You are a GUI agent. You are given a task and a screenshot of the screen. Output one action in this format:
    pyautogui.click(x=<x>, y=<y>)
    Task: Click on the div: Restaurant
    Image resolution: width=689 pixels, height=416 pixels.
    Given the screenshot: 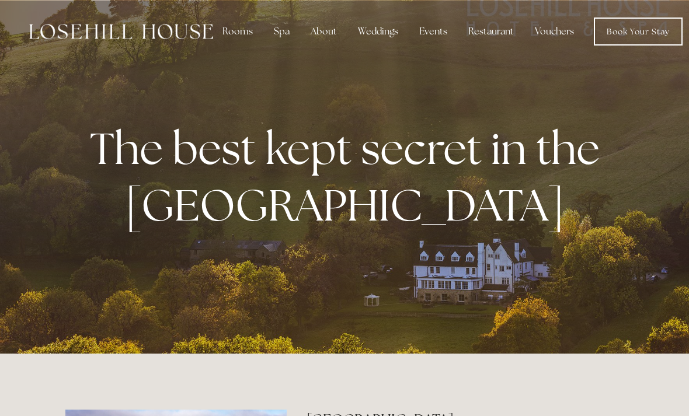 What is the action you would take?
    pyautogui.click(x=491, y=32)
    